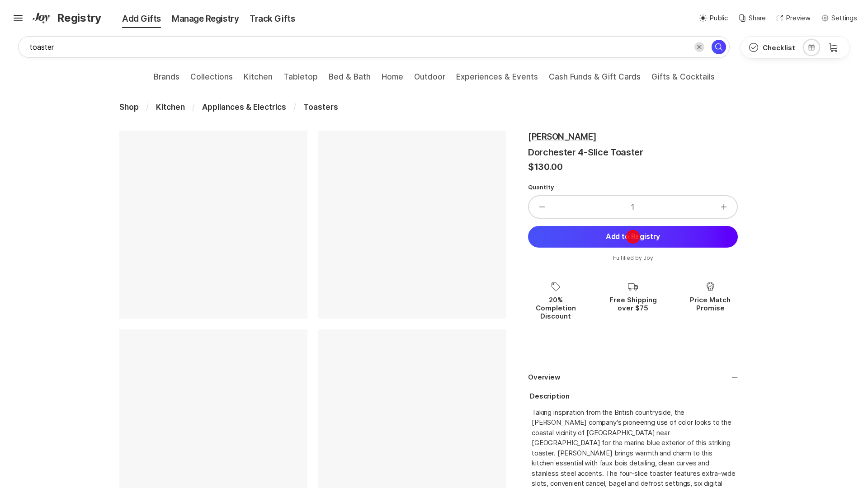  I want to click on label: Quantity, so click(633, 187).